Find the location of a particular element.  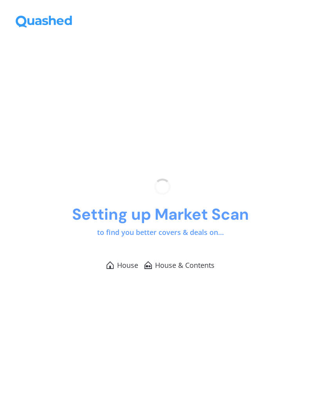

h1: Setting up Market Scan is located at coordinates (160, 214).